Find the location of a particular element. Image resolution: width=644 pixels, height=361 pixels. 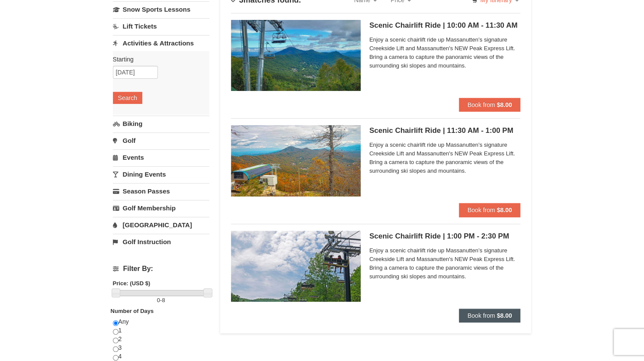

strong: Price: (USD $) is located at coordinates (132, 283).